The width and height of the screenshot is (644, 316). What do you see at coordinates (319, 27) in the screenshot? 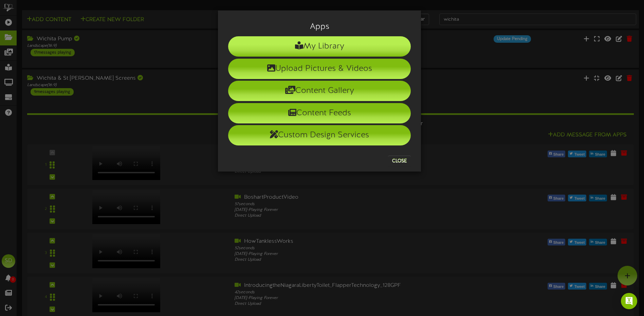
I see `h3: Apps` at bounding box center [319, 27].